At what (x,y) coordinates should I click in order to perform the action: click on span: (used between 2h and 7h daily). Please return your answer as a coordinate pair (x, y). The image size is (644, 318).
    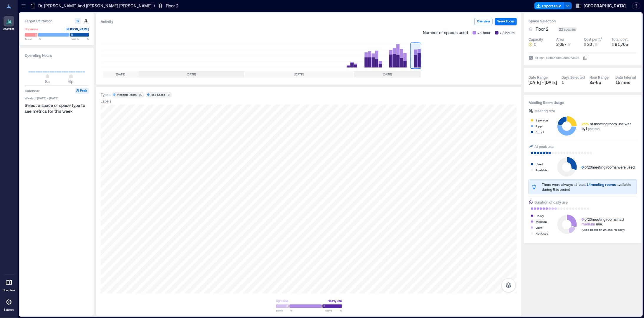
    Looking at the image, I should click on (603, 229).